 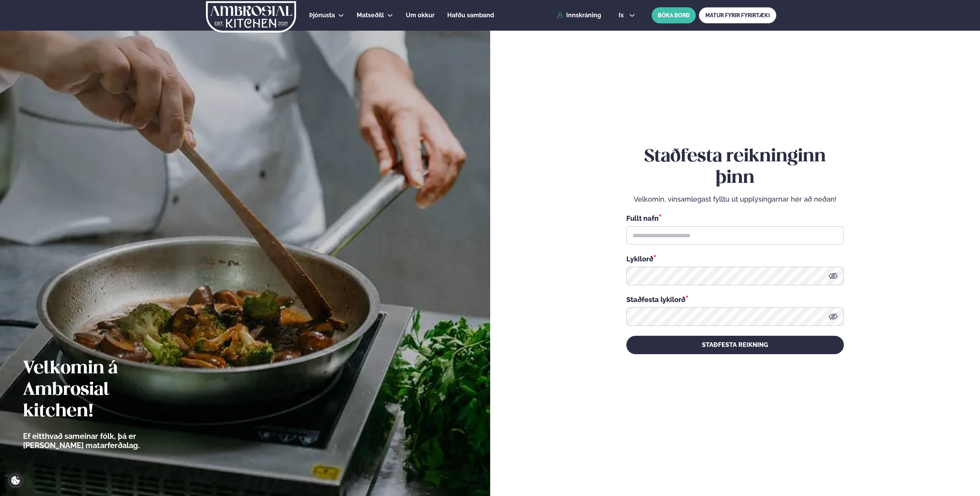 I want to click on h2: Staðfesta reikninginn þinn, so click(x=735, y=168).